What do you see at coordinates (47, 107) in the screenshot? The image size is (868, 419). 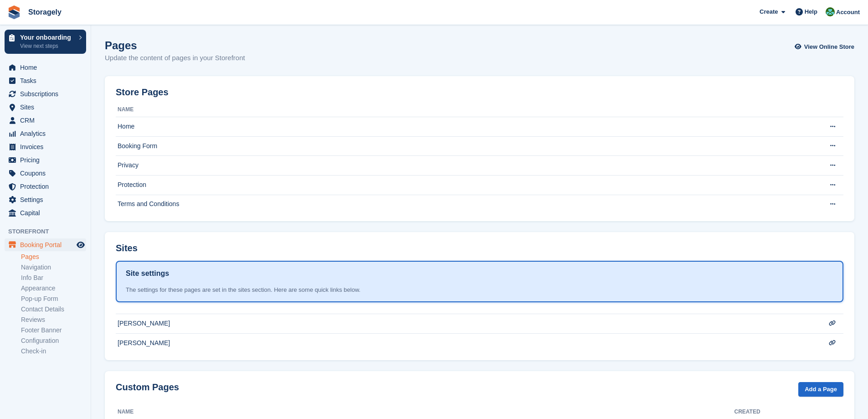 I see `span: Sites` at bounding box center [47, 107].